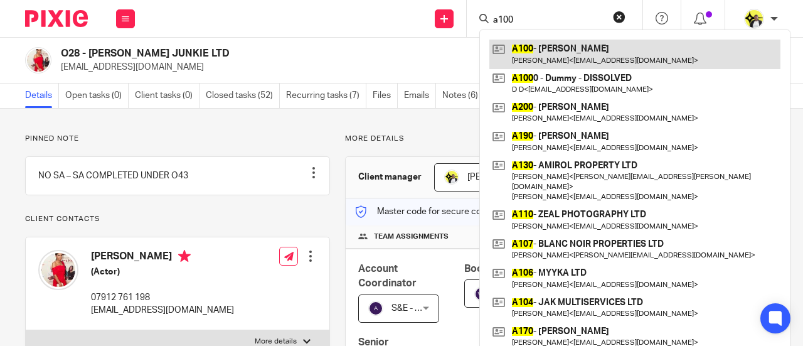 The image size is (803, 346). I want to click on h3: Client manager, so click(390, 177).